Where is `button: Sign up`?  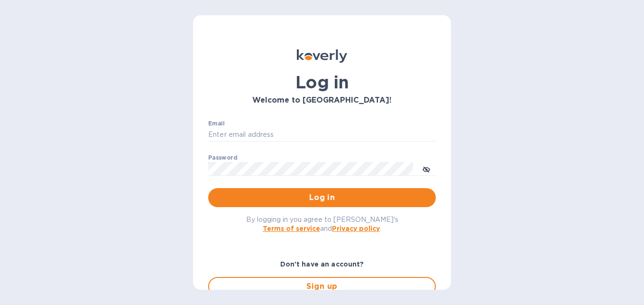
button: Sign up is located at coordinates (322, 287).